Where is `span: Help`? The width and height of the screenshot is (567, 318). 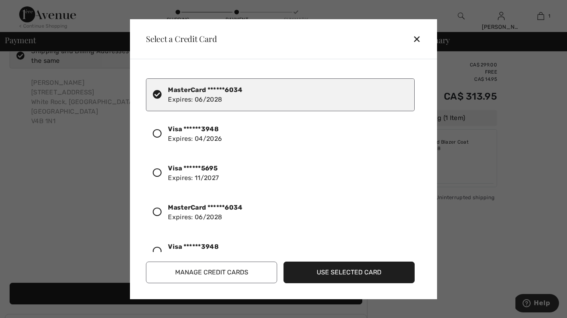
span: Help is located at coordinates (26, 9).